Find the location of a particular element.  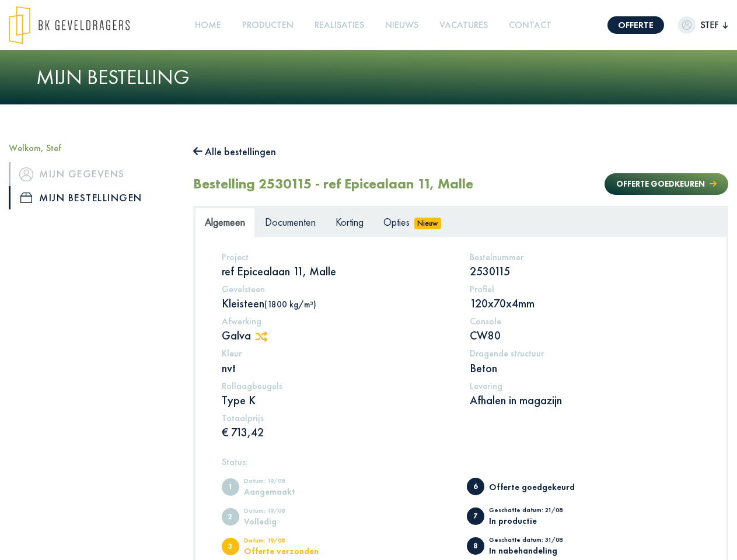

button: Alle bestellingen is located at coordinates (235, 151).